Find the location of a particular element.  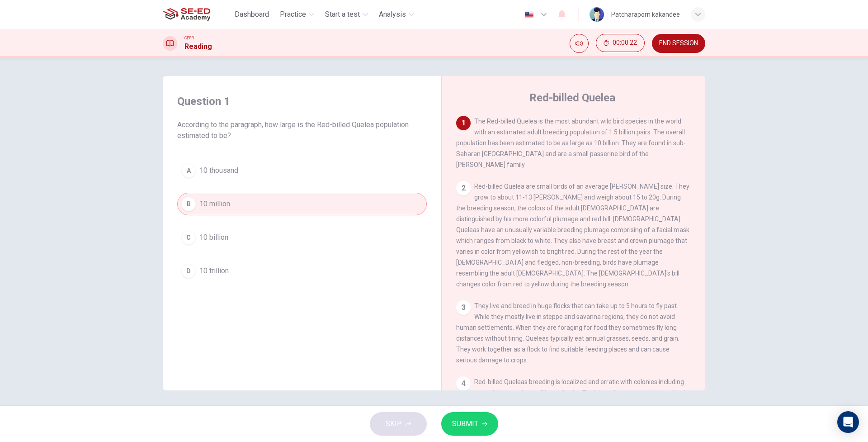

div: A is located at coordinates (189, 171).